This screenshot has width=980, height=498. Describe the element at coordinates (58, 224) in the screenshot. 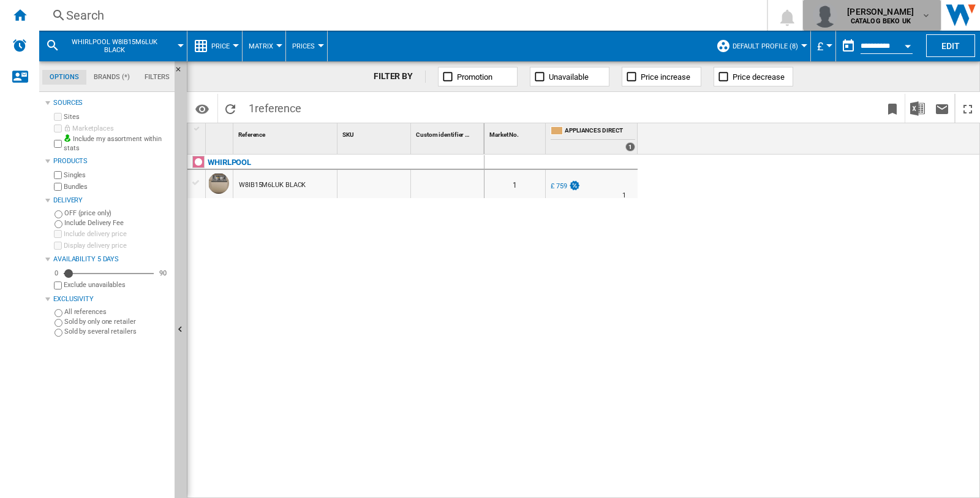

I see `input: Include Delivery Fee` at that location.